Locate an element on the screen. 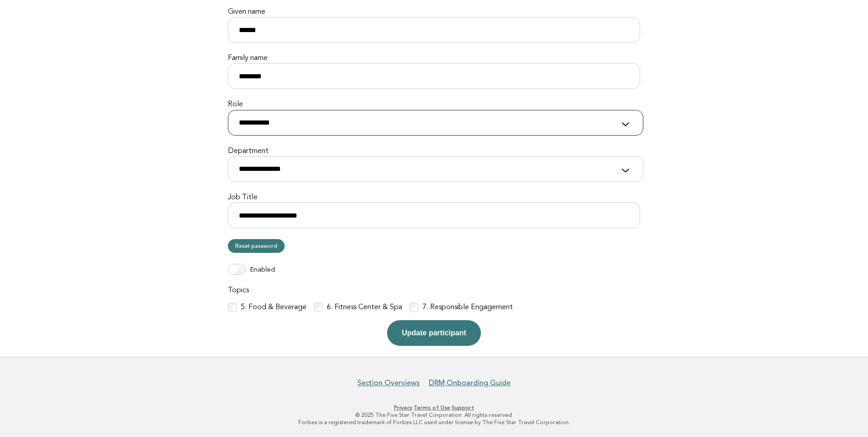 Image resolution: width=868 pixels, height=437 pixels. a: Terms of Use is located at coordinates (432, 408).